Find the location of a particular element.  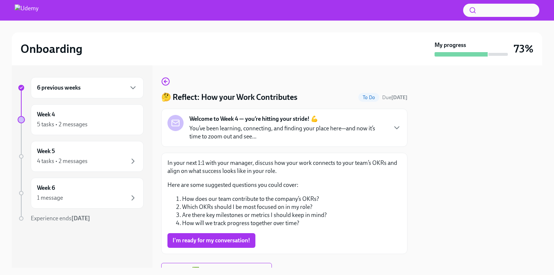

h6: Week 4 is located at coordinates (46, 114).